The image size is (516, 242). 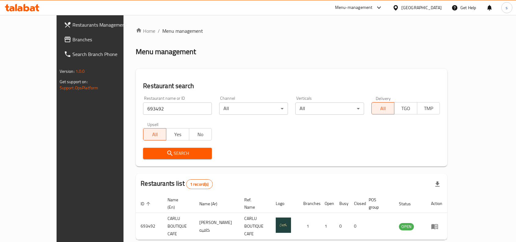 I want to click on span: TMP, so click(x=429, y=108).